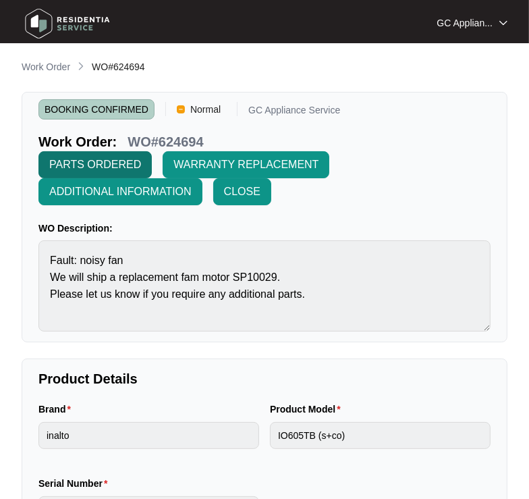 Image resolution: width=529 pixels, height=499 pixels. I want to click on a: Work Order, so click(46, 67).